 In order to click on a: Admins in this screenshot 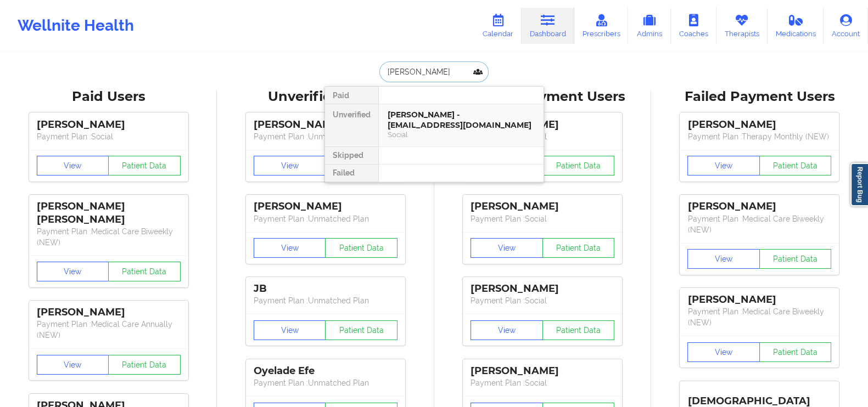, I will do `click(649, 26)`.